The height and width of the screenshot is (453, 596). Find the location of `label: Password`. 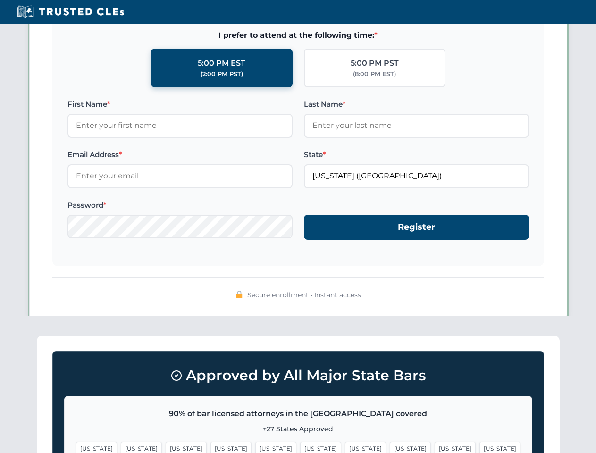

label: Password is located at coordinates (180, 205).